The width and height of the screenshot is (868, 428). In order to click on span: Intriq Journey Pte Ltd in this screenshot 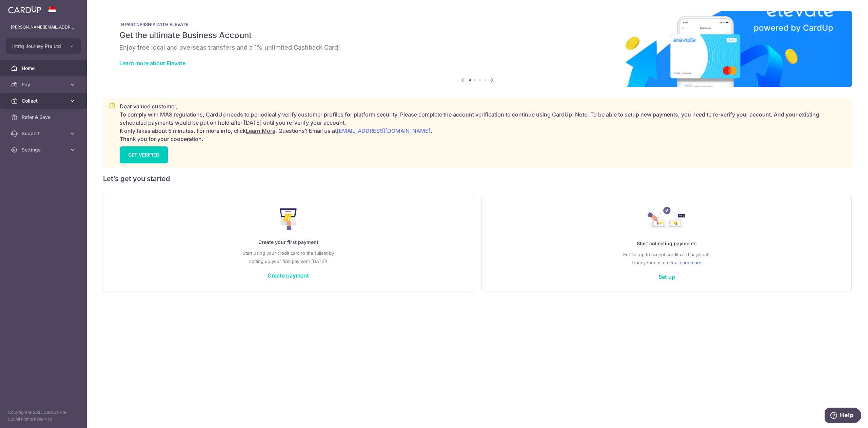, I will do `click(38, 46)`.